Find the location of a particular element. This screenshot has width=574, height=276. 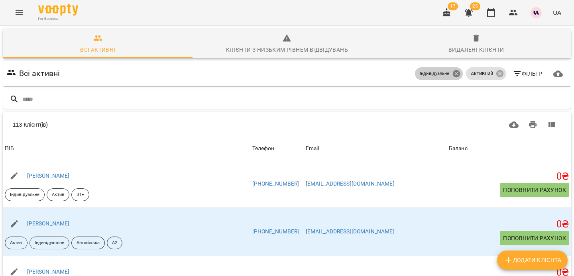

p: Англійська is located at coordinates (88, 243).